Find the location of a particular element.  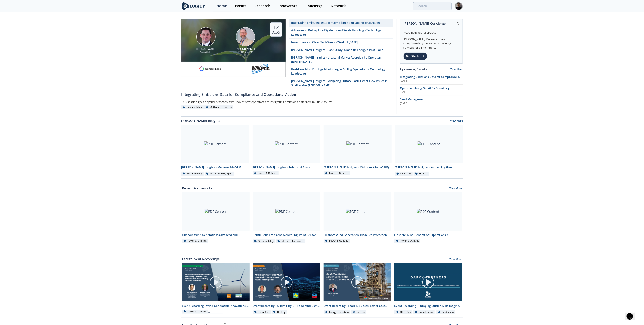

div: Need help with a project? is located at coordinates (431, 31).